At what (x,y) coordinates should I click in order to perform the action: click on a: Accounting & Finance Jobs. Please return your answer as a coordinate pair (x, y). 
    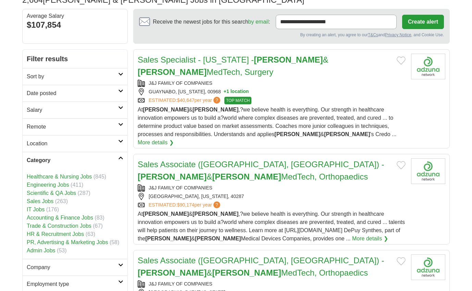
    Looking at the image, I should click on (60, 218).